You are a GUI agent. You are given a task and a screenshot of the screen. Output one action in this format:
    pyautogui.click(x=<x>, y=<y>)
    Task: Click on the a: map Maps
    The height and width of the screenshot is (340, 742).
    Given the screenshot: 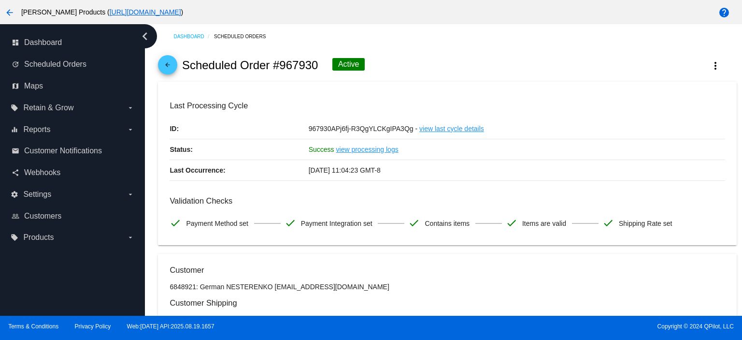 What is the action you would take?
    pyautogui.click(x=73, y=86)
    